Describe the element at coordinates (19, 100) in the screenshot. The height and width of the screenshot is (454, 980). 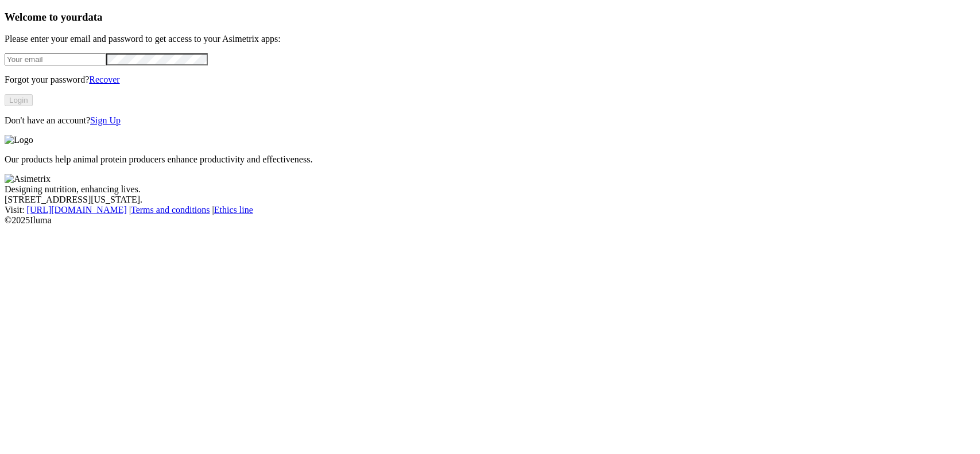
I see `button: Login` at that location.